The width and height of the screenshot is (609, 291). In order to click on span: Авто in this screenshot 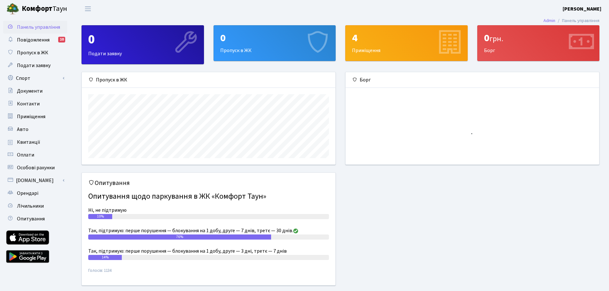, I will do `click(23, 130)`.